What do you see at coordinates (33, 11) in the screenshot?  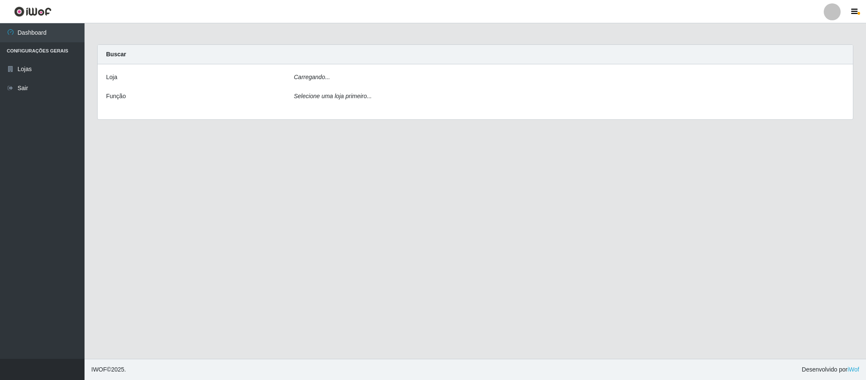 I see `img: CoreUI Logo` at bounding box center [33, 11].